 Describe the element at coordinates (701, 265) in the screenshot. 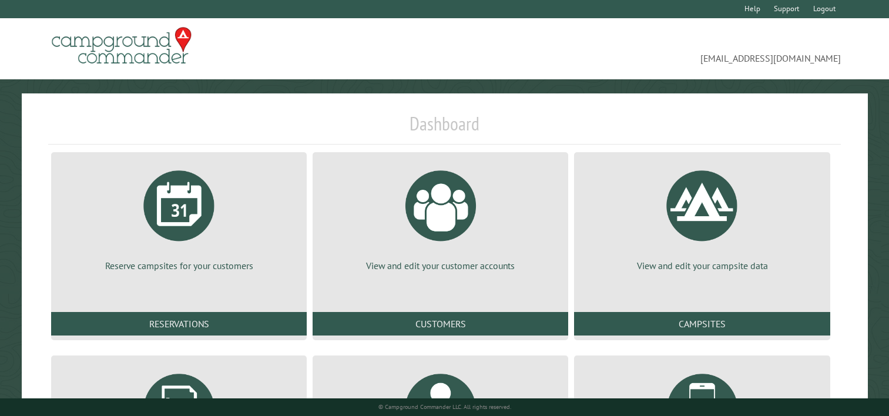

I see `p: View and edit your campsite data` at that location.